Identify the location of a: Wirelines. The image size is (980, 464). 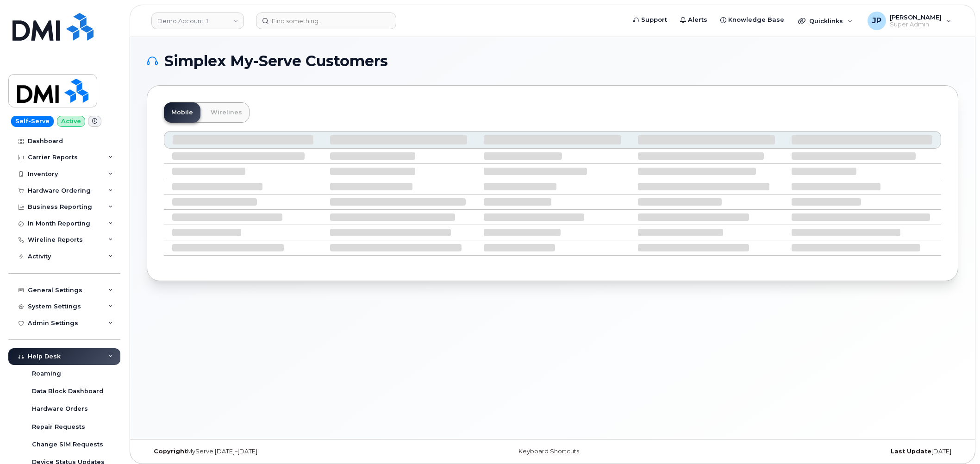
(226, 113).